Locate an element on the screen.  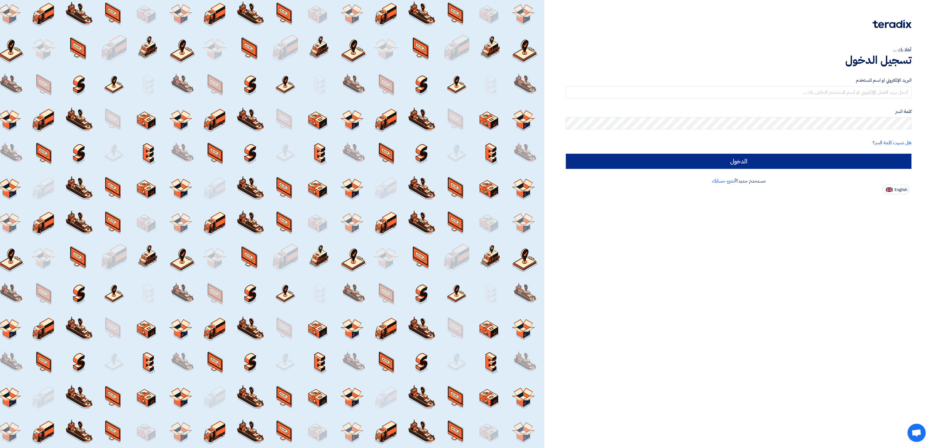
div: مستخدم جديد؟ is located at coordinates (738, 181).